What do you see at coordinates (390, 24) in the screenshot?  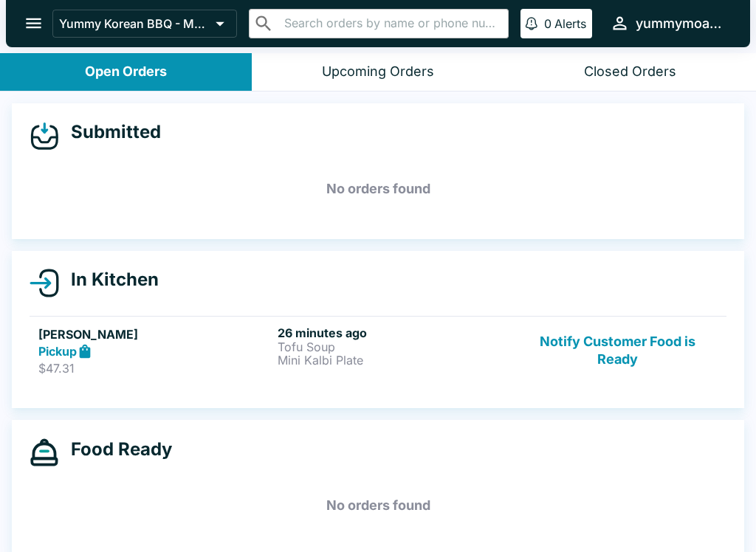 I see `input: Search orders by name or phone number` at bounding box center [390, 24].